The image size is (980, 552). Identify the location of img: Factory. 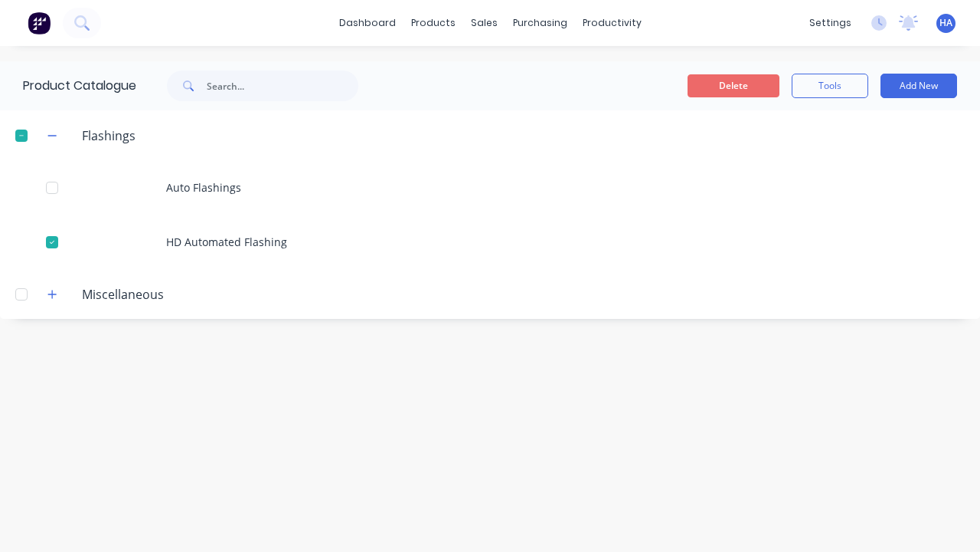
(39, 23).